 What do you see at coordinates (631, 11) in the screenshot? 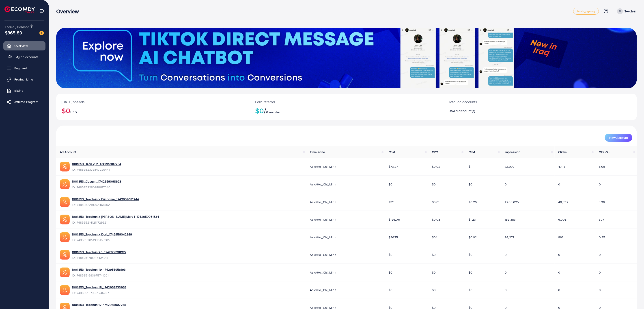
I see `p: Teechan` at bounding box center [631, 11].